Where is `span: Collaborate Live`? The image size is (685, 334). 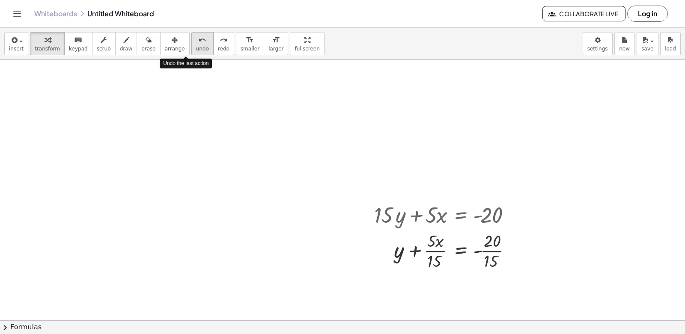
span: Collaborate Live is located at coordinates (584, 14).